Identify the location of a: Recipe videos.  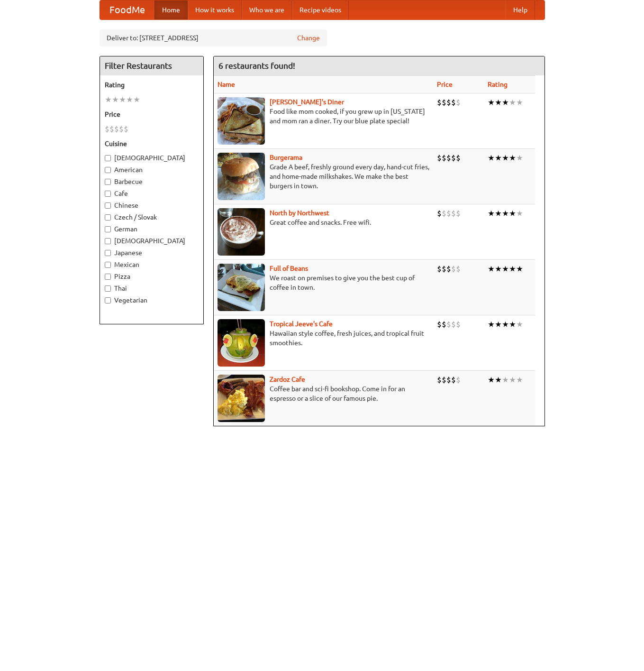
(321, 10).